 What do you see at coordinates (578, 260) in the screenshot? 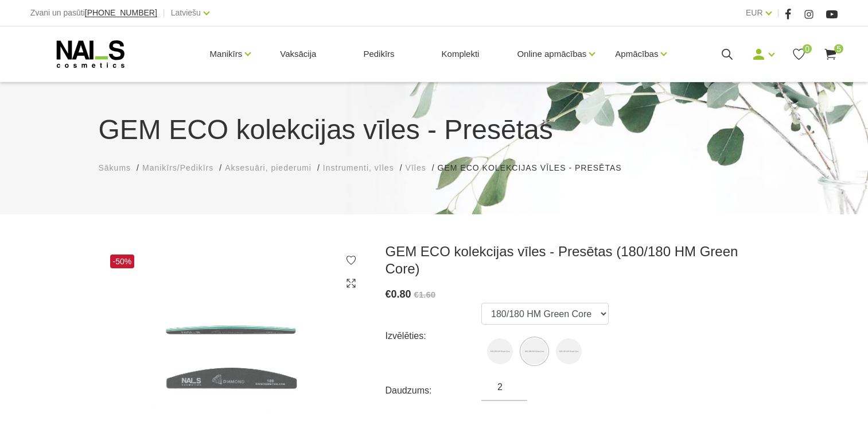
I see `h3: GEM ECO kolekcijas vīles - Presētas (180/180 HM Green Core)` at bounding box center [578, 260].